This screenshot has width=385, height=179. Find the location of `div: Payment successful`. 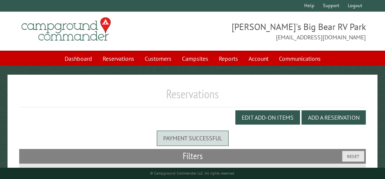

div: Payment successful is located at coordinates (193, 138).